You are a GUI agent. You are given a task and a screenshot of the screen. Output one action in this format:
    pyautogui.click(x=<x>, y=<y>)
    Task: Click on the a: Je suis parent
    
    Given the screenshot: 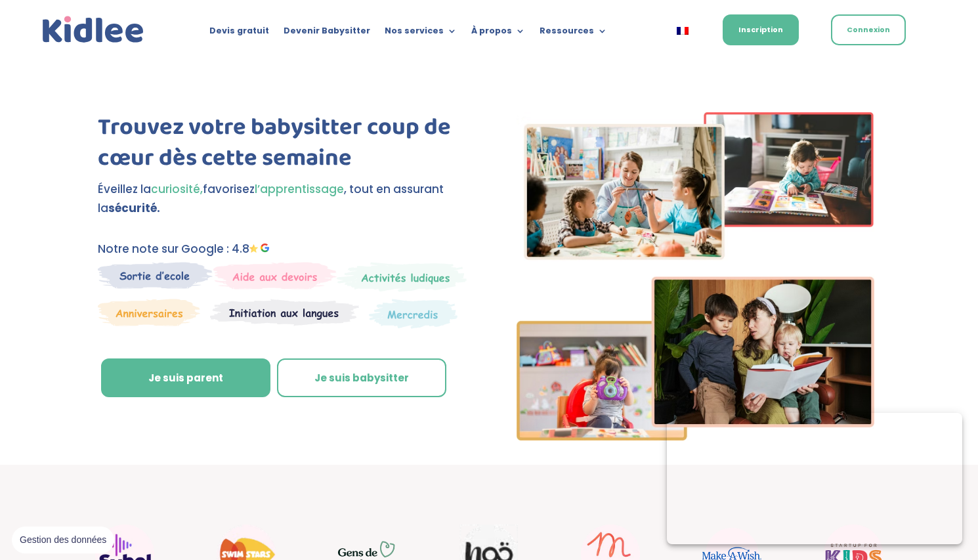 What is the action you would take?
    pyautogui.click(x=186, y=378)
    